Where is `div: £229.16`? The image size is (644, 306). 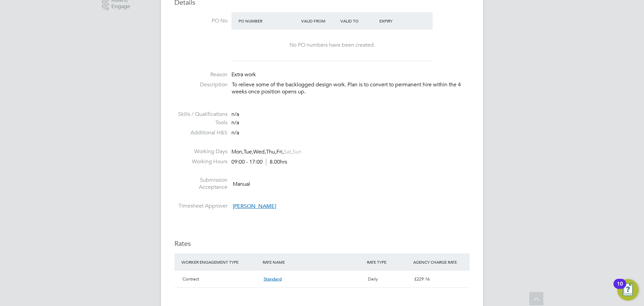
div: £229.16 is located at coordinates (441, 279).